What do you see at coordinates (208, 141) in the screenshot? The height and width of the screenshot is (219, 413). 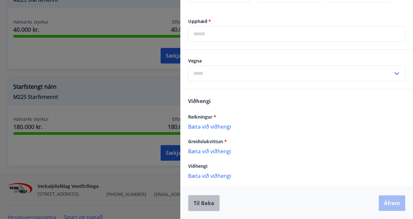 I see `span: Greiðslukvittun` at bounding box center [208, 141].